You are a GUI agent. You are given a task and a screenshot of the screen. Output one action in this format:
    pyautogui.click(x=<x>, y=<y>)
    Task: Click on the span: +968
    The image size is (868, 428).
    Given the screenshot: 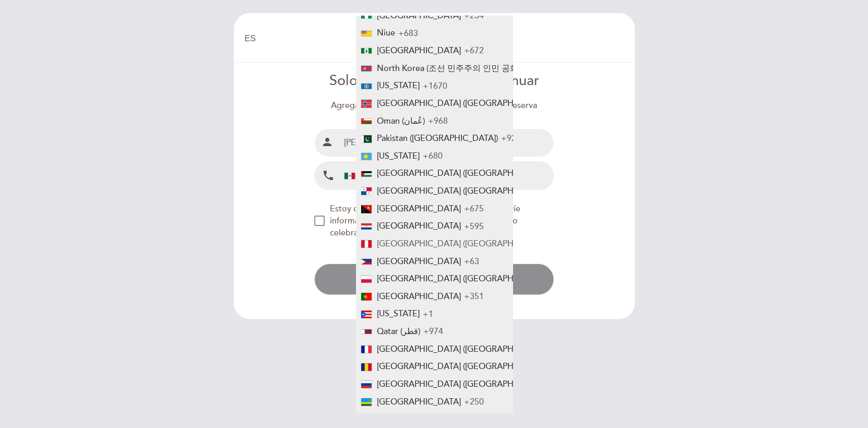 What is the action you would take?
    pyautogui.click(x=438, y=121)
    